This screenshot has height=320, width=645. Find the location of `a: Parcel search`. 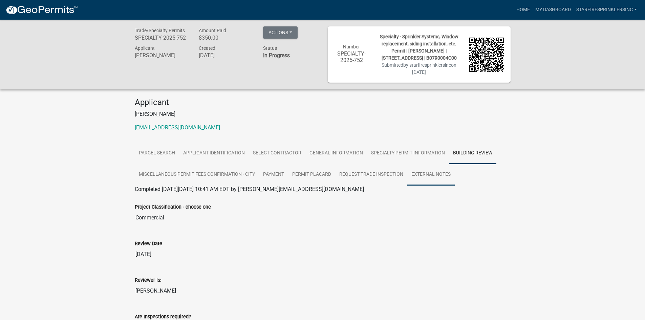

a: Parcel search is located at coordinates (157, 153).